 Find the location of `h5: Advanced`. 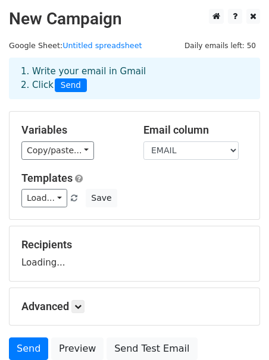

h5: Advanced is located at coordinates (134, 307).